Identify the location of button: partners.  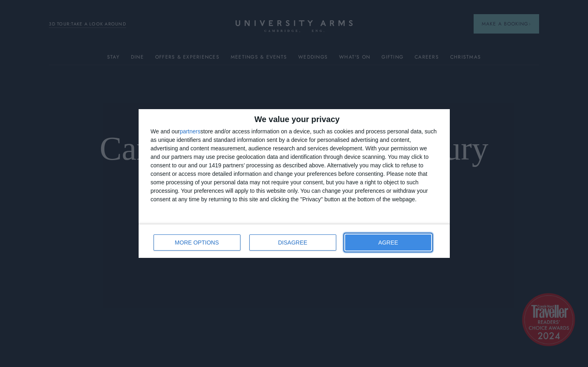
(190, 131).